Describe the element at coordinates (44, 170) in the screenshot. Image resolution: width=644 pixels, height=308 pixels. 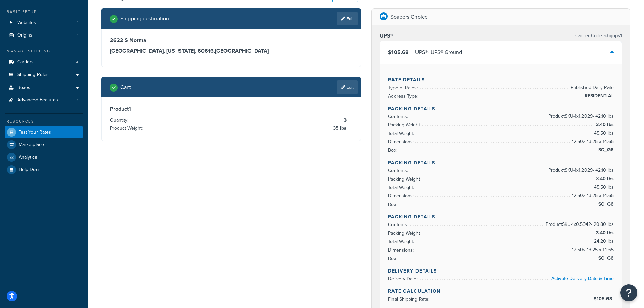
I see `a: Help Docs` at that location.